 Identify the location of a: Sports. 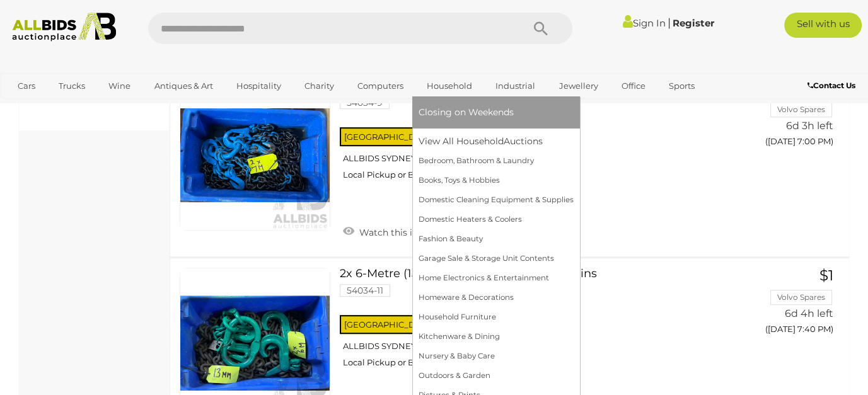
(682, 86).